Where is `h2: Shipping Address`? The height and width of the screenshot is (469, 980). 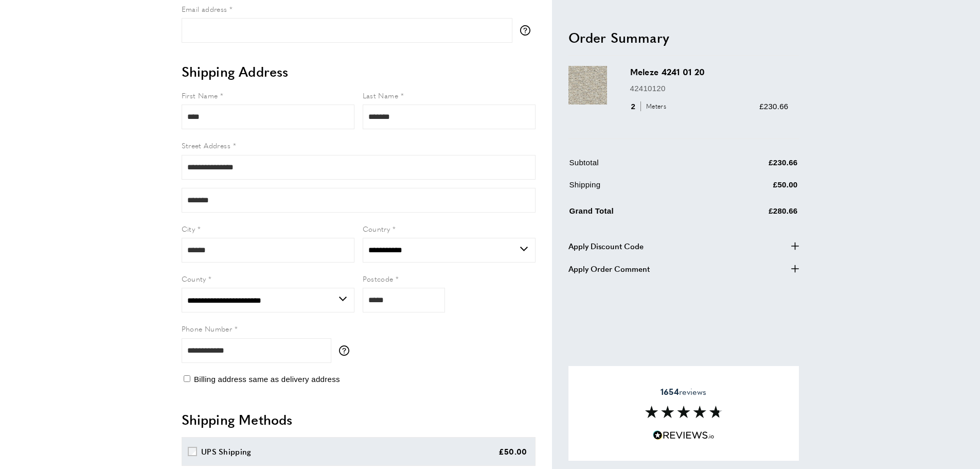
h2: Shipping Address is located at coordinates (358, 72).